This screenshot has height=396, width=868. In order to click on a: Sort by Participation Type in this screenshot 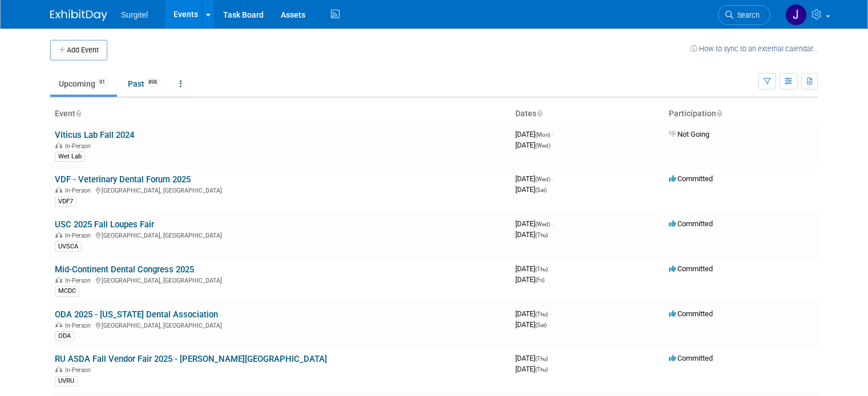, I will do `click(719, 113)`.